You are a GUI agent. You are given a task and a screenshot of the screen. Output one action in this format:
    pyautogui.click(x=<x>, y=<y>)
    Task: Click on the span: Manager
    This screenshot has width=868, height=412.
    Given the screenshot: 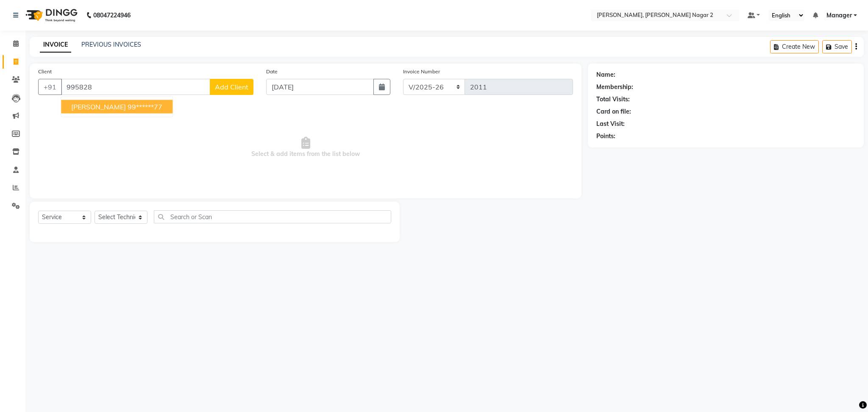 What is the action you would take?
    pyautogui.click(x=839, y=16)
    